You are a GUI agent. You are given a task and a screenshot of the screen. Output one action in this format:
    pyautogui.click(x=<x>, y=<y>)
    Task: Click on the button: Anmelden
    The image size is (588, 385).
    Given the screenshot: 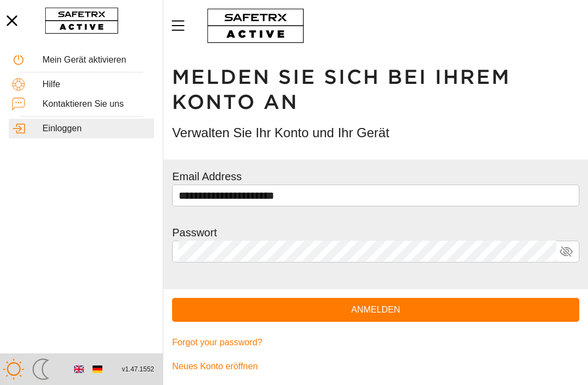 What is the action you would take?
    pyautogui.click(x=376, y=310)
    